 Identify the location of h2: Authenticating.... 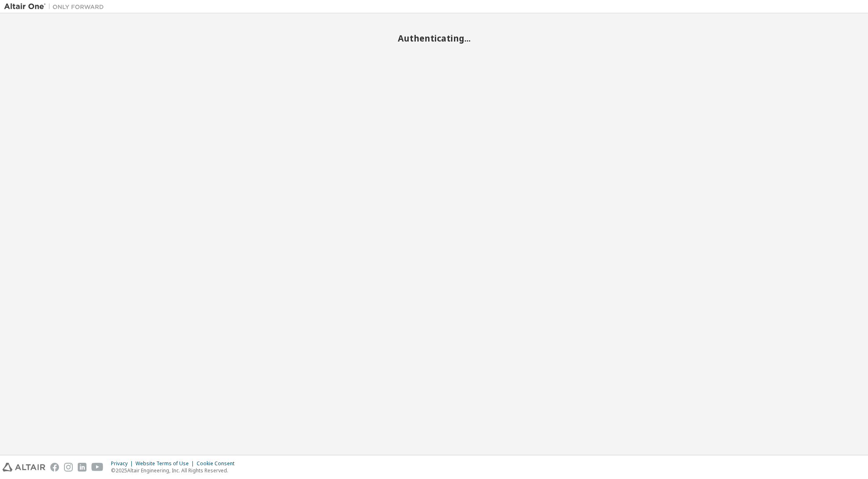
(434, 38).